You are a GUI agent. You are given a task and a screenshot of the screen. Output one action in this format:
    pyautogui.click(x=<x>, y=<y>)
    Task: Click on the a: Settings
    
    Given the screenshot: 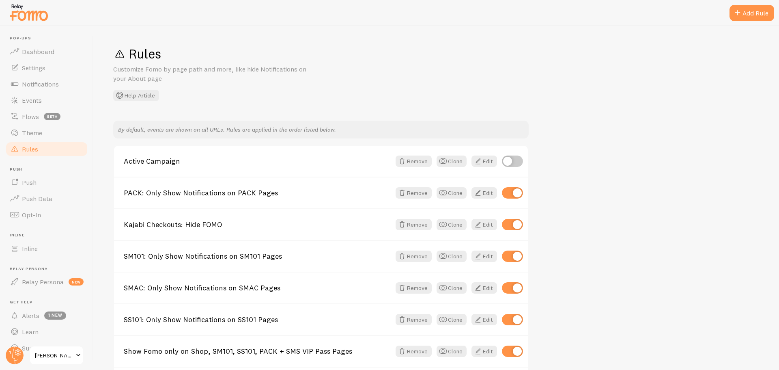 What is the action you would take?
    pyautogui.click(x=47, y=68)
    